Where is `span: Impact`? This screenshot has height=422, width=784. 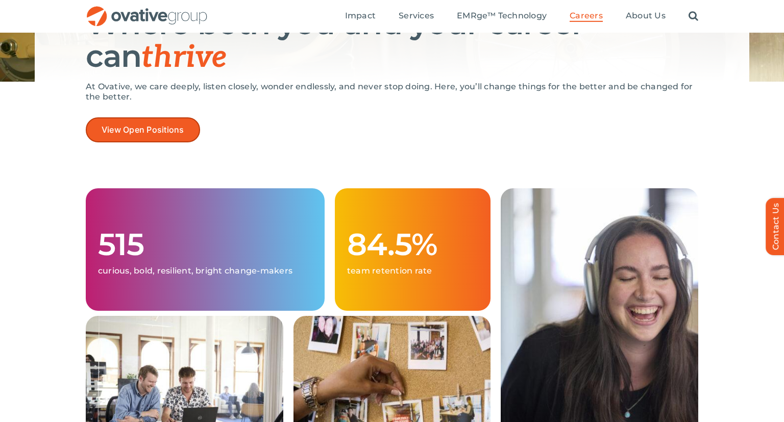 span: Impact is located at coordinates (360, 16).